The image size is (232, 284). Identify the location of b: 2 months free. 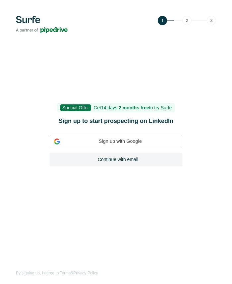
(134, 108).